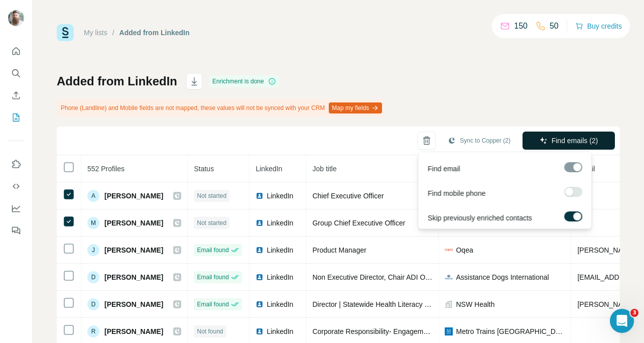 This screenshot has height=343, width=644. What do you see at coordinates (95, 33) in the screenshot?
I see `a: My lists` at bounding box center [95, 33].